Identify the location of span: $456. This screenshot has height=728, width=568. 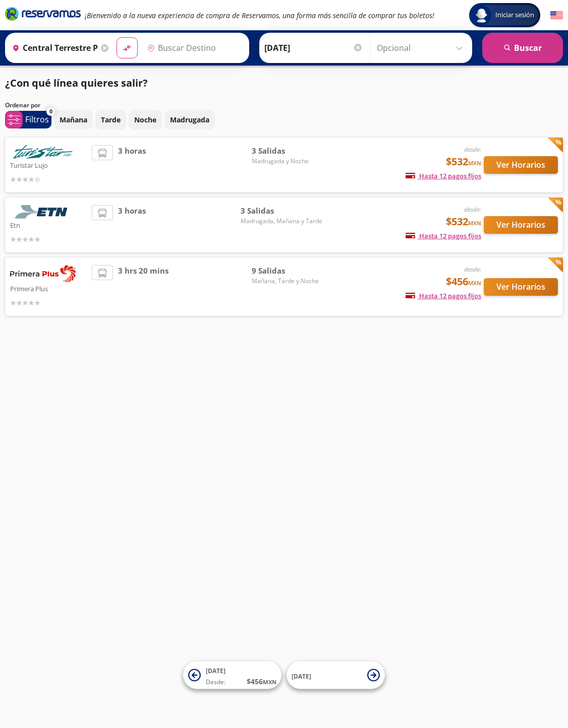
(463, 281).